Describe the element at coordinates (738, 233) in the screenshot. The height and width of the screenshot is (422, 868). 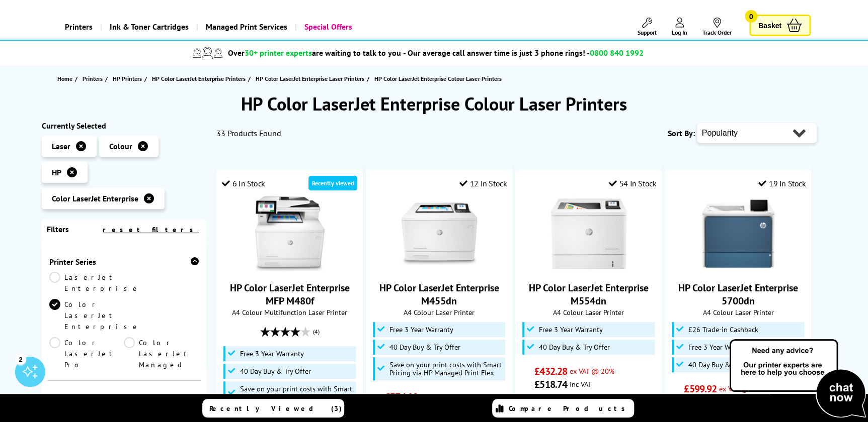
I see `img: HP Color LaserJet Enterprise 5700dn` at that location.